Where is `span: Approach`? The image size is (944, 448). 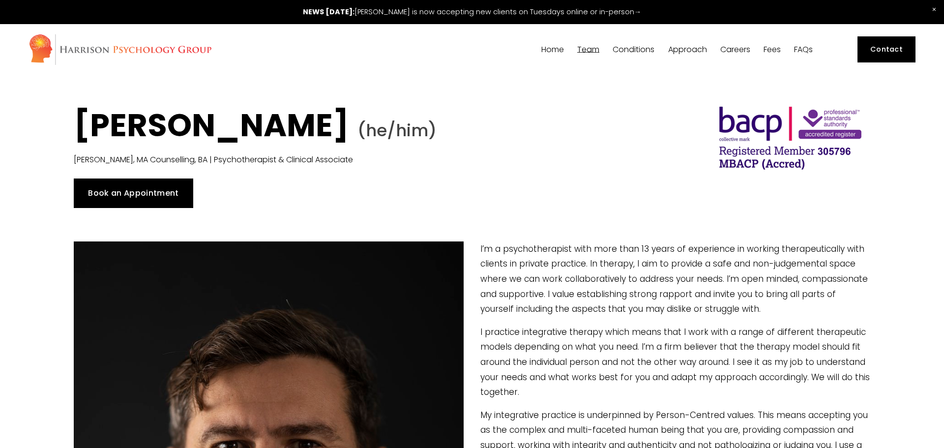
span: Approach is located at coordinates (687, 50).